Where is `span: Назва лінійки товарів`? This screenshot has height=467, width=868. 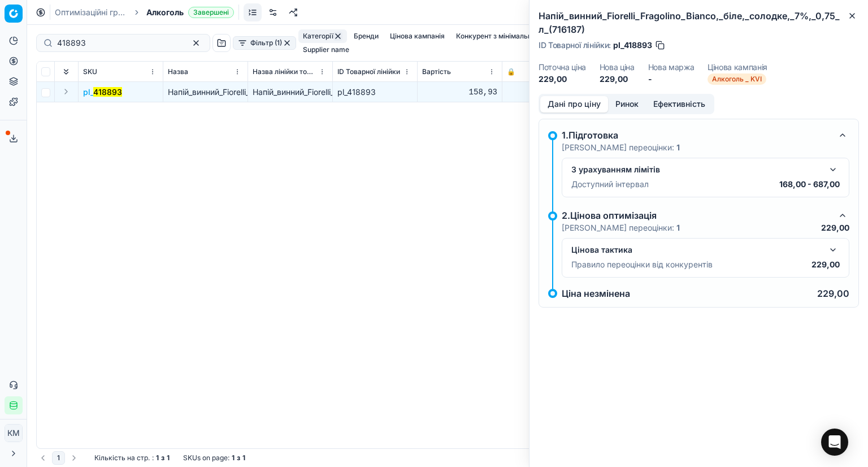 span: Назва лінійки товарів is located at coordinates (285, 72).